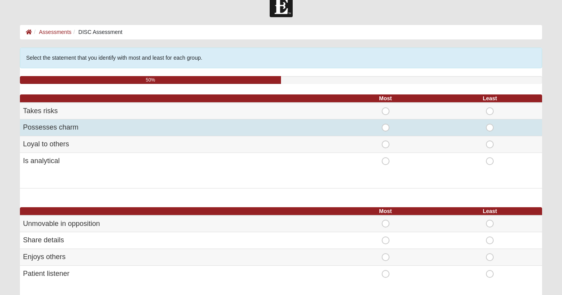 The height and width of the screenshot is (295, 562). Describe the element at coordinates (176, 257) in the screenshot. I see `td: Enjoys others` at that location.